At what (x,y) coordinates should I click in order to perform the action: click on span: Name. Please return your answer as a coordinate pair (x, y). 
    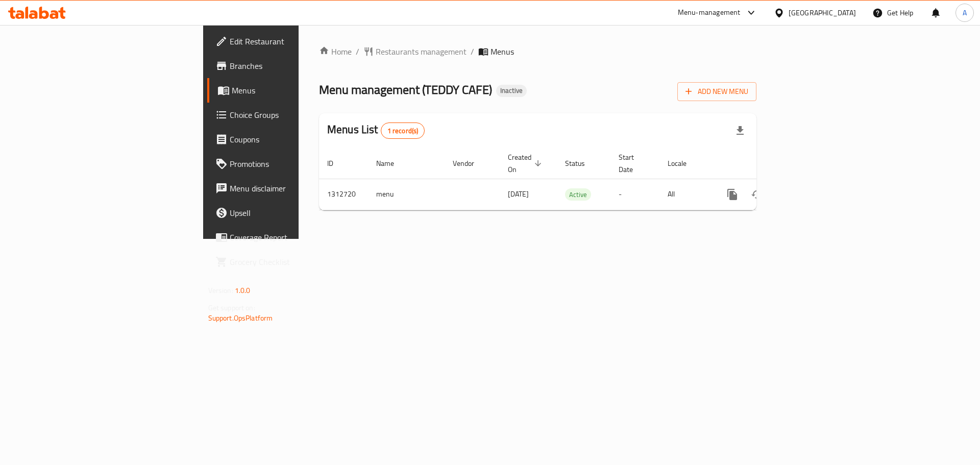
    Looking at the image, I should click on (391, 163).